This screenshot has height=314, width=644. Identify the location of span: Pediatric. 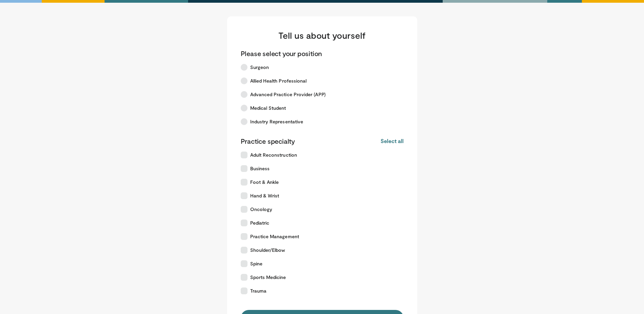
(260, 223).